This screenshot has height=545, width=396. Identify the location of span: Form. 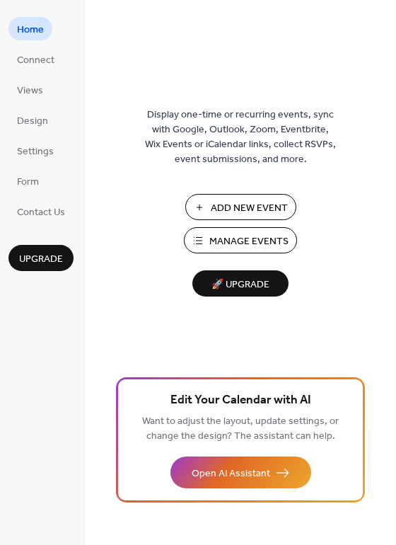
(28, 182).